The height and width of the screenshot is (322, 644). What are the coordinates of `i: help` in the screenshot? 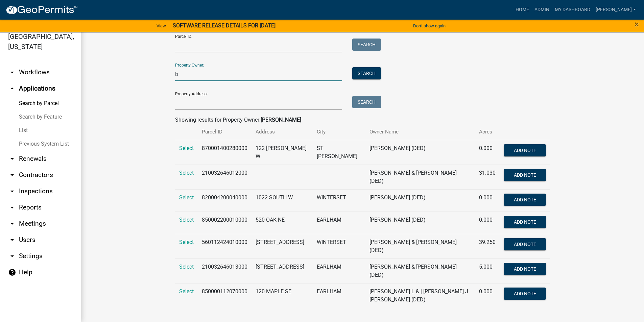 It's located at (12, 273).